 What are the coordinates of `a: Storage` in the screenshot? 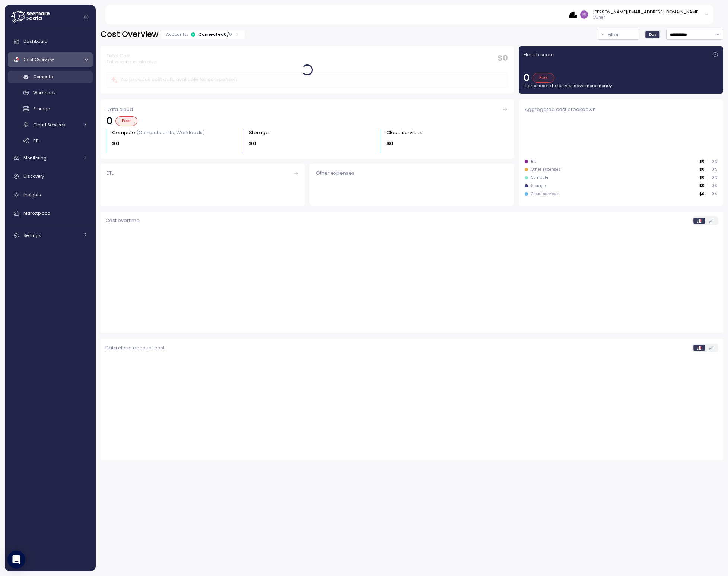 It's located at (51, 109).